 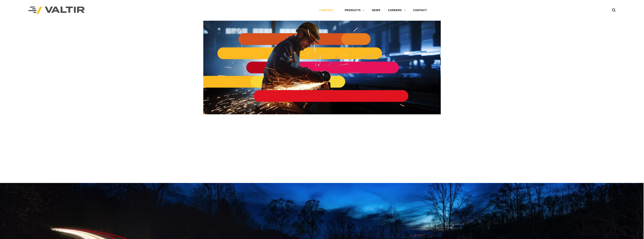 What do you see at coordinates (420, 10) in the screenshot?
I see `a: CONTACT` at bounding box center [420, 10].